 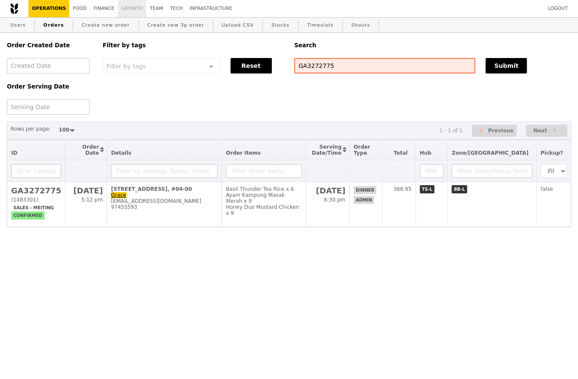 I want to click on a: Stocks, so click(x=280, y=25).